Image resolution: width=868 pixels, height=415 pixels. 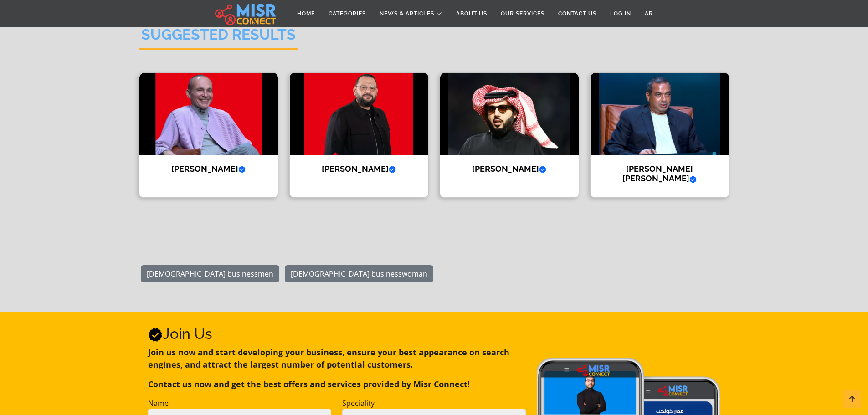 I want to click on h2: Join Us, so click(x=337, y=334).